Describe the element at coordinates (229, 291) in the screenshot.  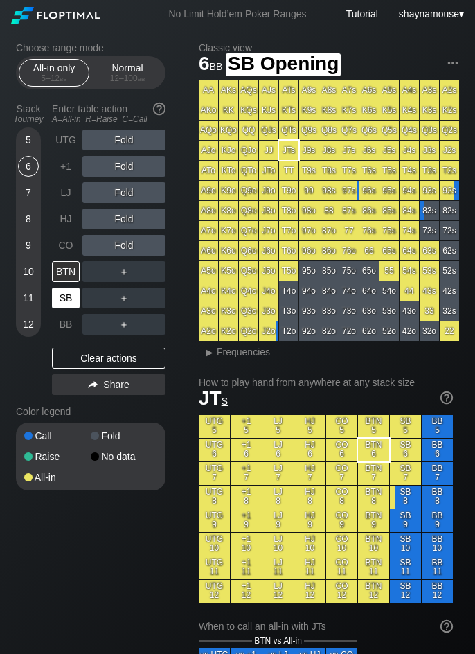
I see `div: K4o` at that location.